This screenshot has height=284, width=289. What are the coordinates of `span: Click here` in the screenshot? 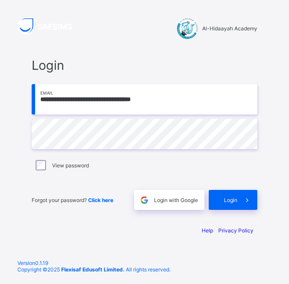 It's located at (101, 200).